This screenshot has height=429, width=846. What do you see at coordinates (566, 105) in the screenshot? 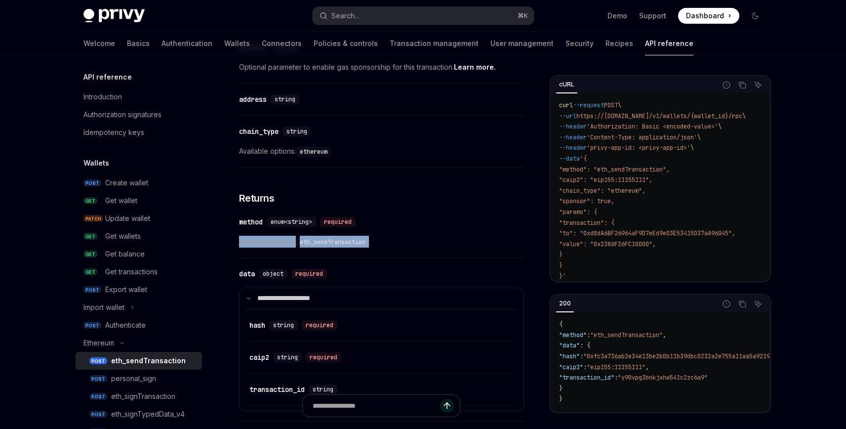
I see `span: curl` at bounding box center [566, 105].